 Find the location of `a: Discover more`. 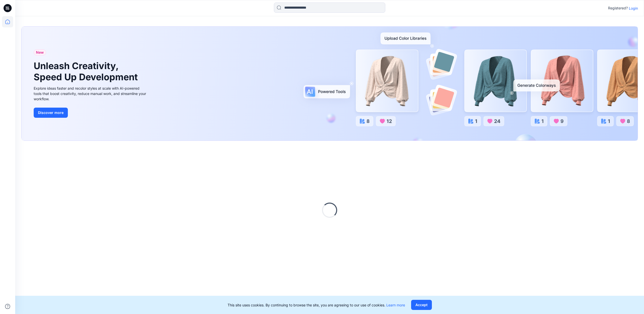

a: Discover more is located at coordinates (91, 113).